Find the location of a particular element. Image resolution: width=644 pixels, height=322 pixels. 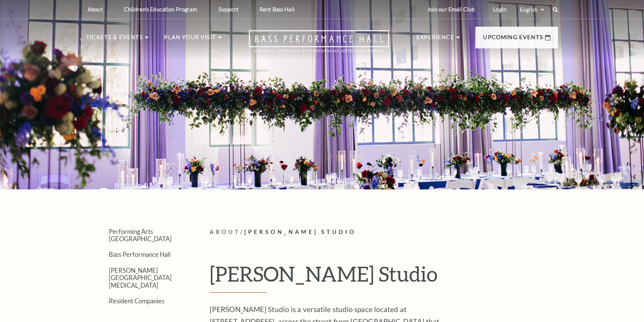

select: Select: is located at coordinates (532, 10).